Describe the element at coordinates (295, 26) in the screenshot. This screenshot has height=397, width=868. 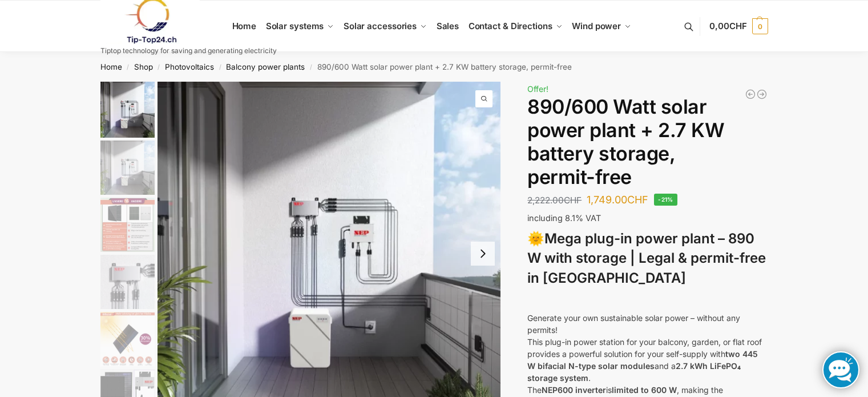
I see `font: Solar systems` at that location.